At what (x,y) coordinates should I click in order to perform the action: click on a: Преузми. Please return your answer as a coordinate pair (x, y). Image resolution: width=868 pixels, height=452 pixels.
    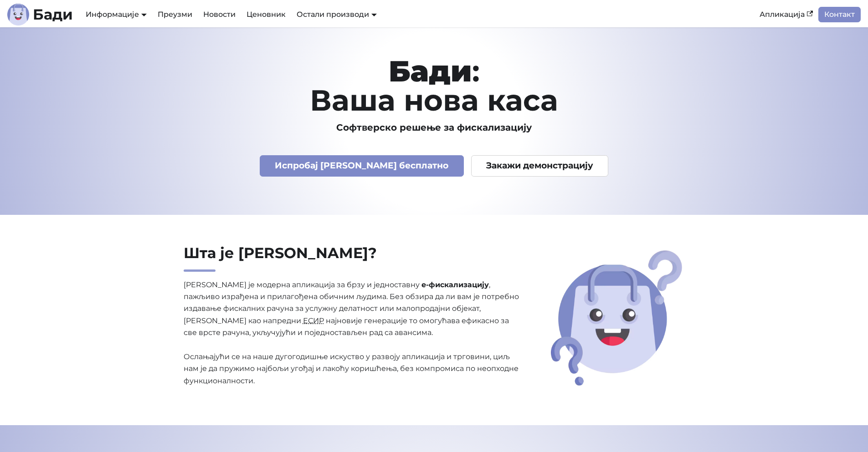
    Looking at the image, I should click on (175, 15).